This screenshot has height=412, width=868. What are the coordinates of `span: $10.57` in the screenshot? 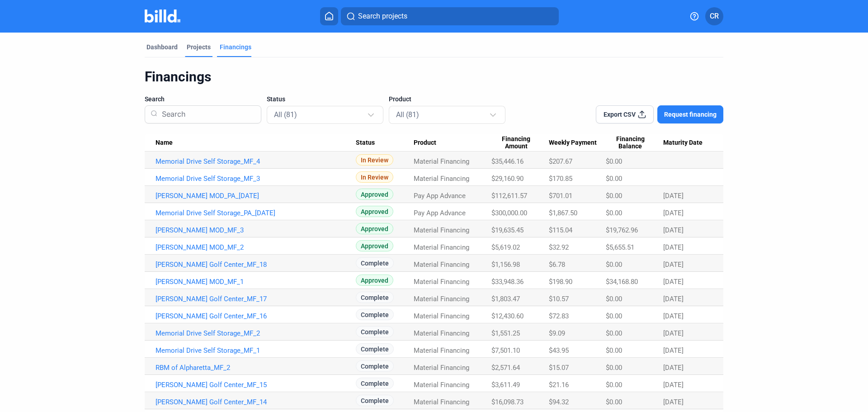 It's located at (559, 299).